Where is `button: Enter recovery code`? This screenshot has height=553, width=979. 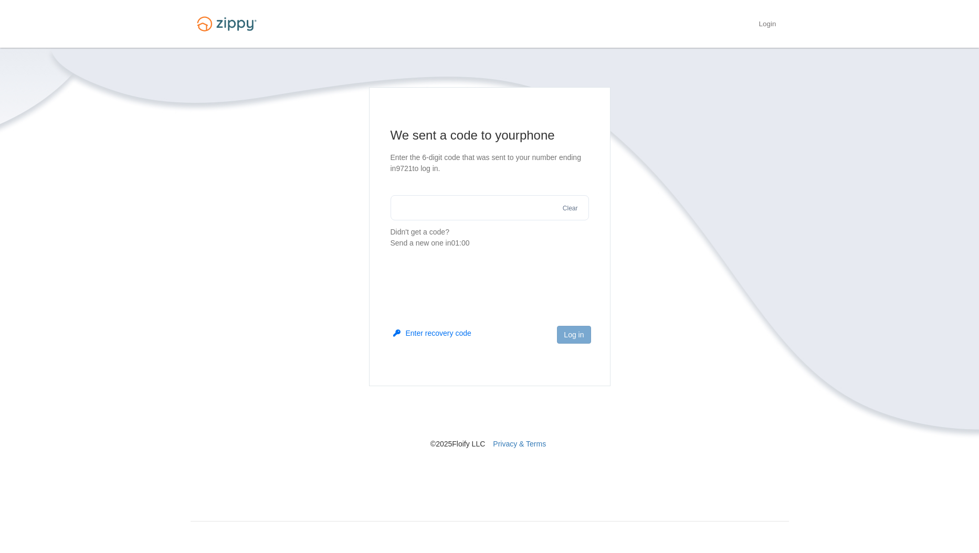 button: Enter recovery code is located at coordinates (432, 333).